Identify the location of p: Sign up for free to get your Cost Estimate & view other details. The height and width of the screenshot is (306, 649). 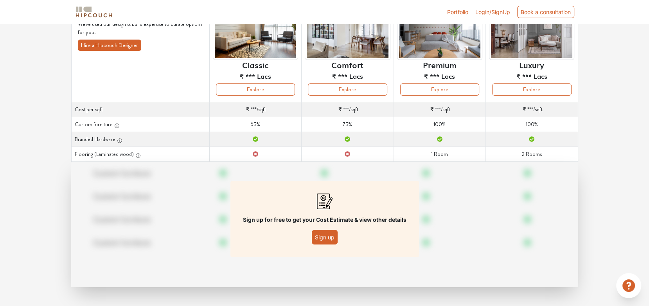
(325, 219).